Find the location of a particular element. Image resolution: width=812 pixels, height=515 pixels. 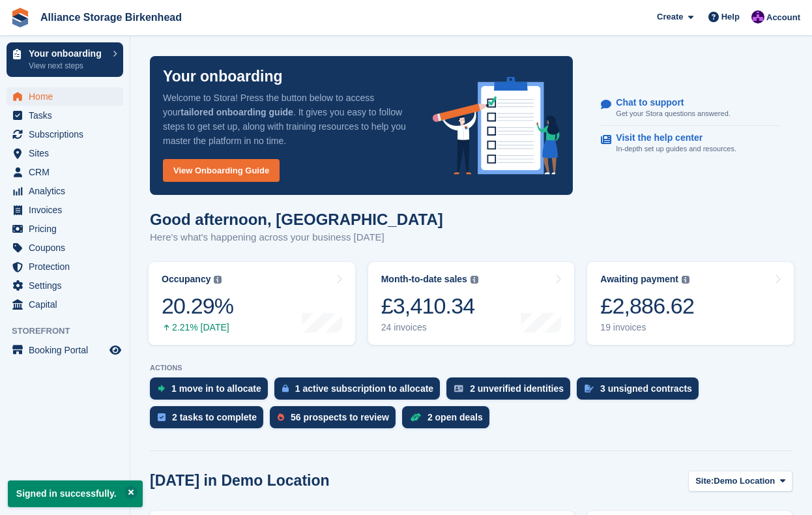

p: Visit the help center is located at coordinates (671, 138).